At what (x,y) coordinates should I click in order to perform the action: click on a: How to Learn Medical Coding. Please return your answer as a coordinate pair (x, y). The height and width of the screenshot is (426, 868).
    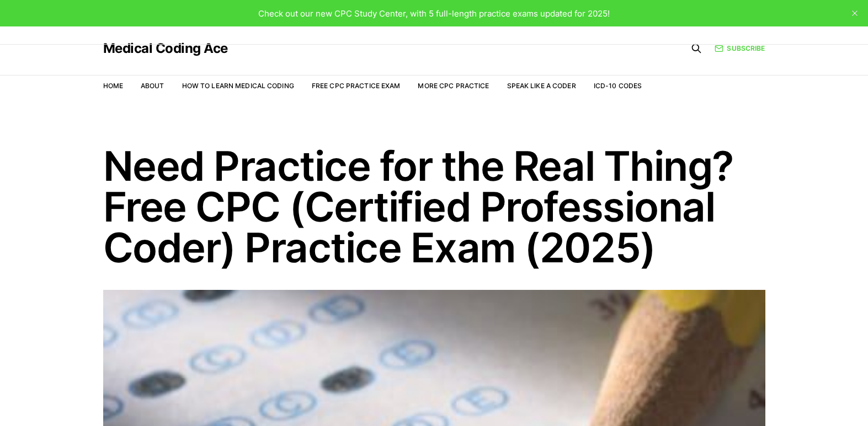
    Looking at the image, I should click on (238, 86).